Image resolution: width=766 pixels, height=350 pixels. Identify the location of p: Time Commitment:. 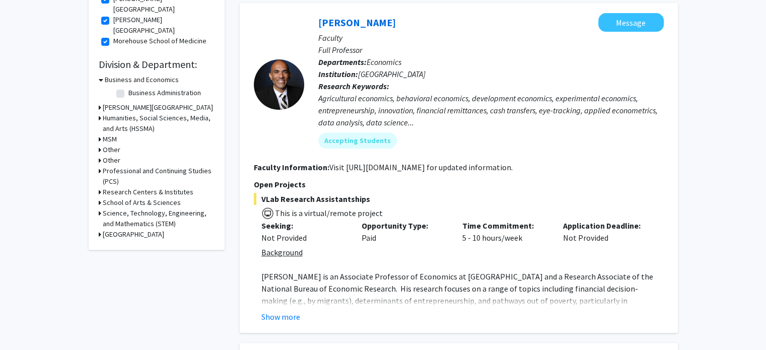
(505, 226).